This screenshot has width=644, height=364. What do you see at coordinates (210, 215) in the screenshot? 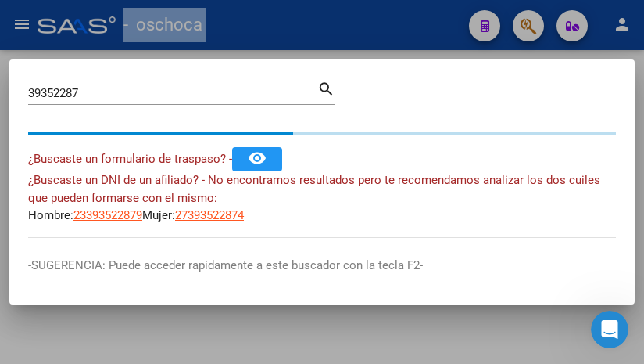
I see `span: 27393522874` at bounding box center [210, 215].